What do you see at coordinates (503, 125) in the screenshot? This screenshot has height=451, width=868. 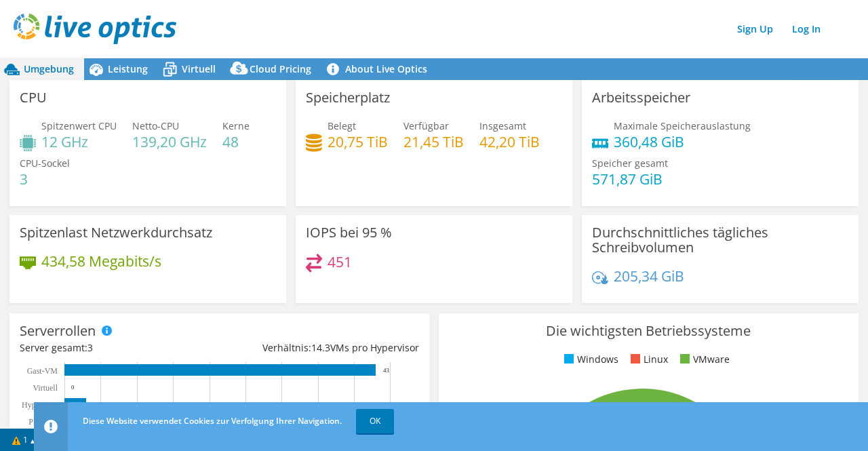 I see `span: Insgesamt` at bounding box center [503, 125].